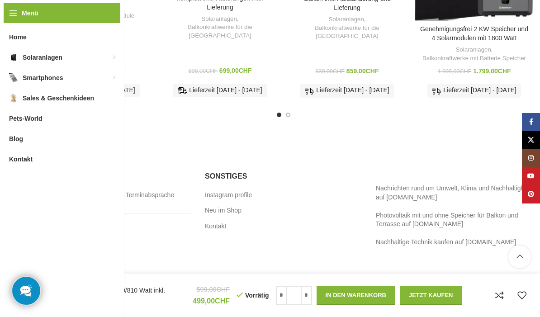  What do you see at coordinates (21, 160) in the screenshot?
I see `span: Kontakt` at bounding box center [21, 160].